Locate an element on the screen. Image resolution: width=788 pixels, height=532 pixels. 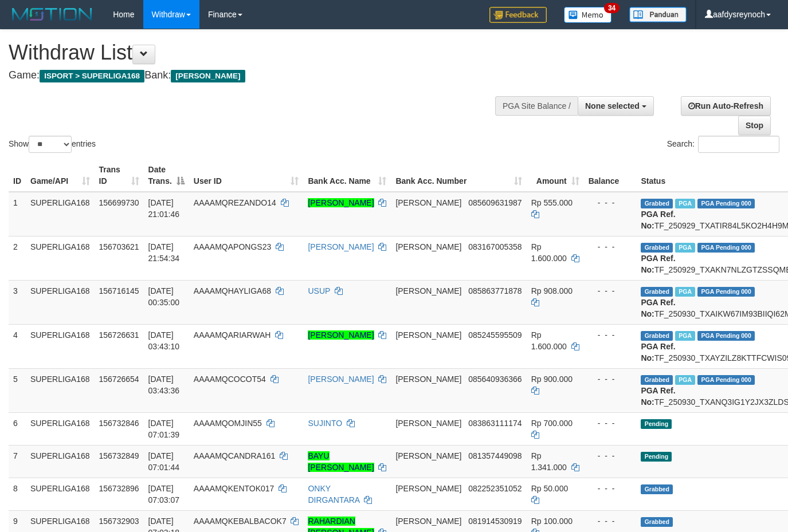
td: 5 is located at coordinates (17, 390).